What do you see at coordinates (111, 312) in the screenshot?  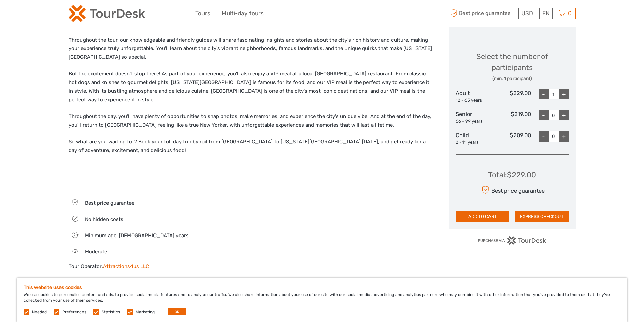 I see `label: Statistics` at bounding box center [111, 312].